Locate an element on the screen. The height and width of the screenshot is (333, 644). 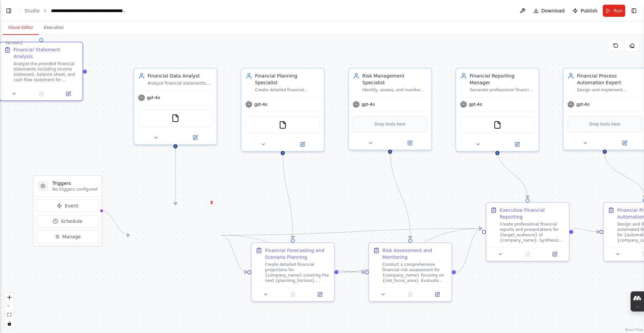
div: Risk Assessment and MonitoringConduct a comprehensive financial risk assessment for {company_name... is located at coordinates (411, 272).